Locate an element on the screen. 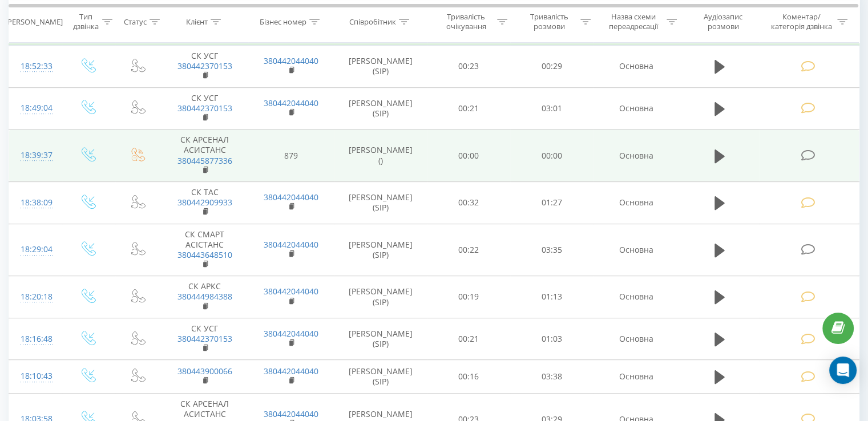 This screenshot has width=868, height=421. td: СК ТАС is located at coordinates (204, 203).